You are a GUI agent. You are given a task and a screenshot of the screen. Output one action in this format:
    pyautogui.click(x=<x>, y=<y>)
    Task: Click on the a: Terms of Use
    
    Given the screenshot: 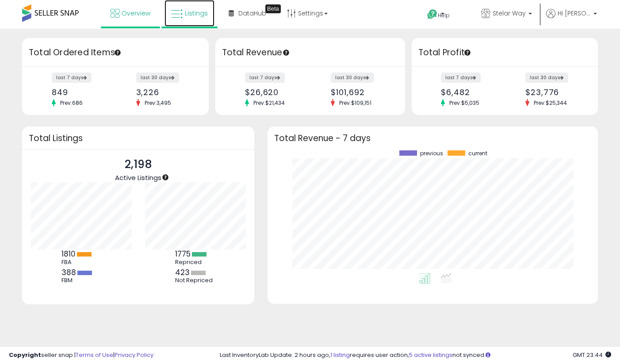 What is the action you would take?
    pyautogui.click(x=94, y=355)
    